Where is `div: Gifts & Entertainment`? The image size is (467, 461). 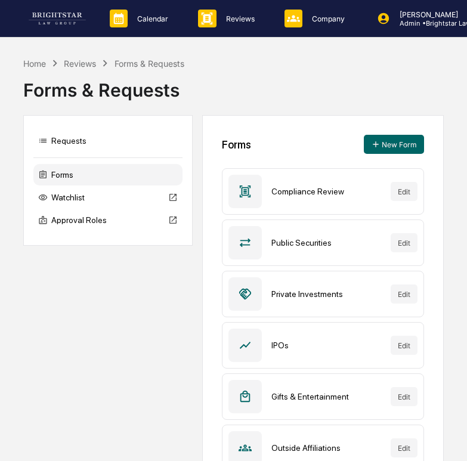 div: Gifts & Entertainment is located at coordinates (326, 396).